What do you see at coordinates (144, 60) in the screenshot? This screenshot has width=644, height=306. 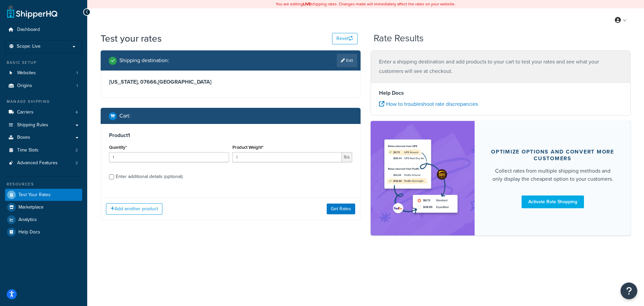 I see `h2: Shipping destination :` at bounding box center [144, 60].